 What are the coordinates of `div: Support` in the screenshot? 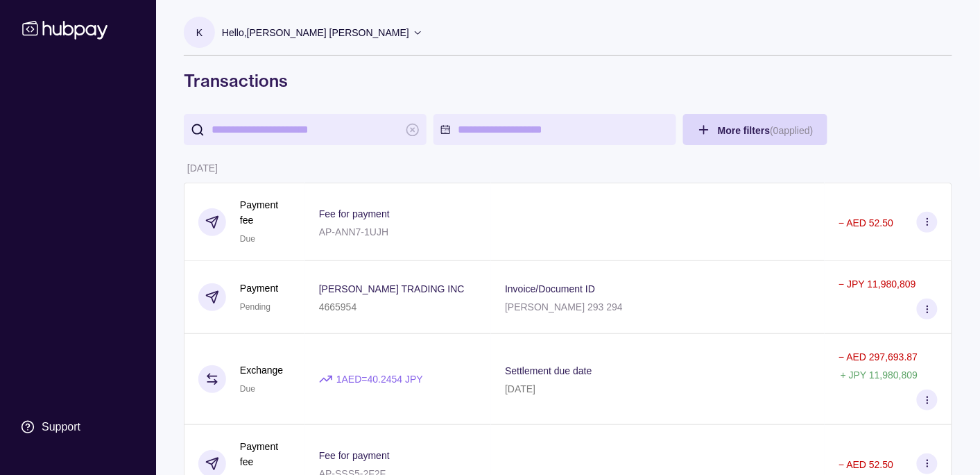 It's located at (61, 426).